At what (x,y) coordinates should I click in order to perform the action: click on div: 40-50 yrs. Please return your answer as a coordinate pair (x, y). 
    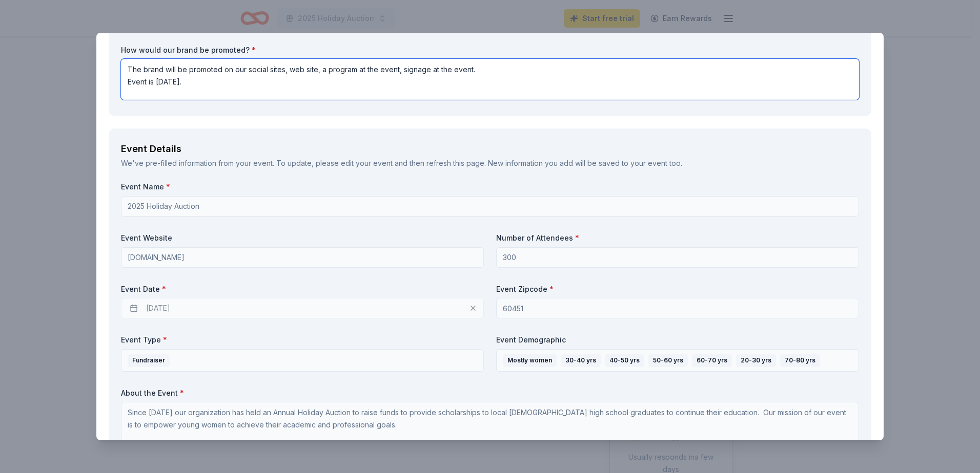
    Looking at the image, I should click on (624, 361).